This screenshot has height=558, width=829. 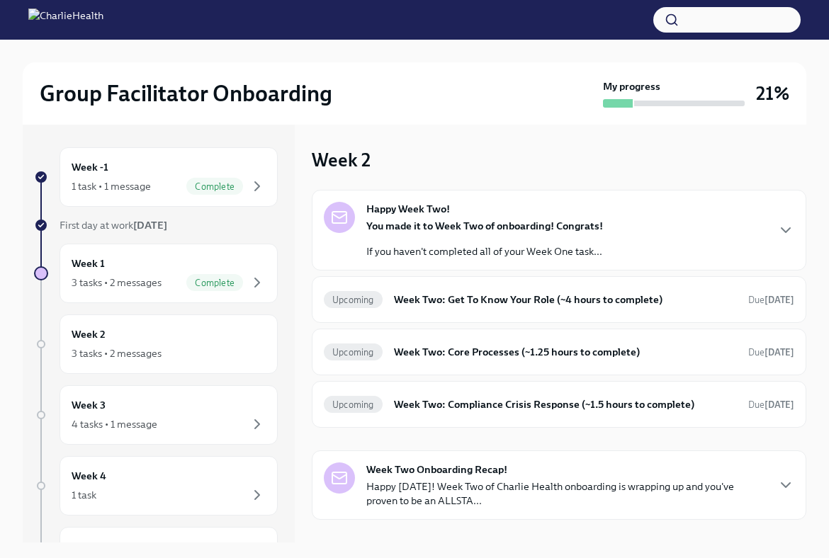 I want to click on h2: Group Facilitator Onboarding, so click(x=186, y=94).